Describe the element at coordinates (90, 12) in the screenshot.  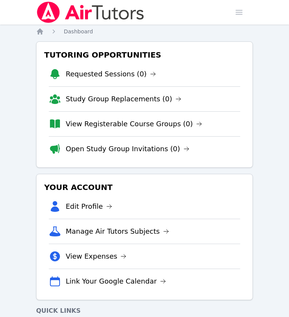
I see `img: Air Tutors` at that location.